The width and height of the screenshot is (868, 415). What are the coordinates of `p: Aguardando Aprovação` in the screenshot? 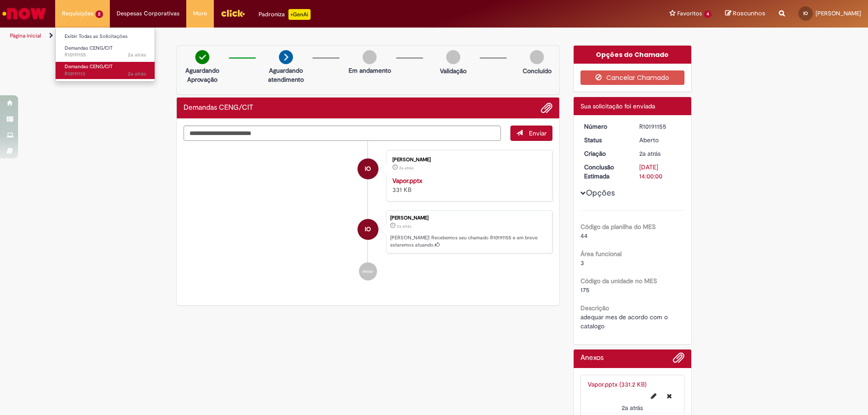 It's located at (202, 75).